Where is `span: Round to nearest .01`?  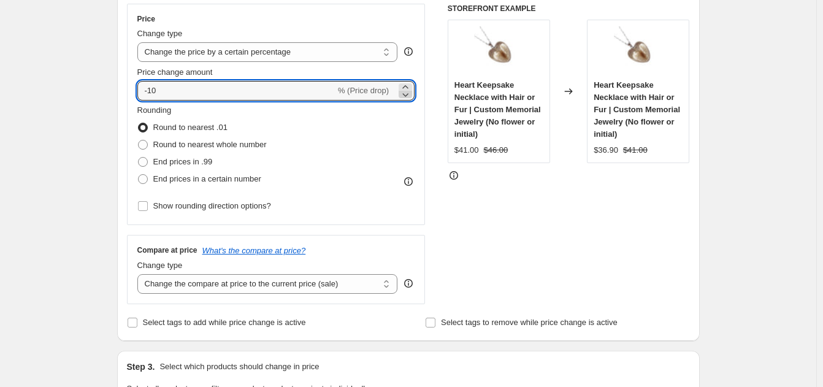
span: Round to nearest .01 is located at coordinates (190, 127).